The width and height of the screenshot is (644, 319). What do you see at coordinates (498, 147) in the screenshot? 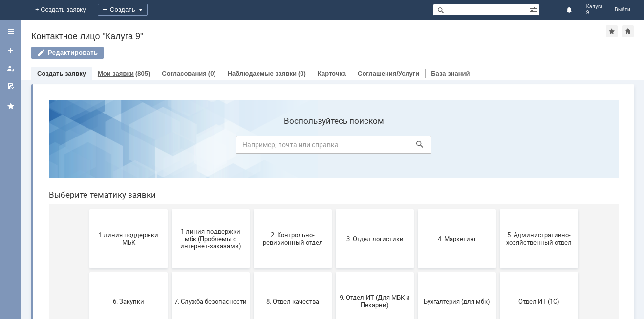
I see `button: 5. Административно-хозяйственный отдел` at bounding box center [498, 147].